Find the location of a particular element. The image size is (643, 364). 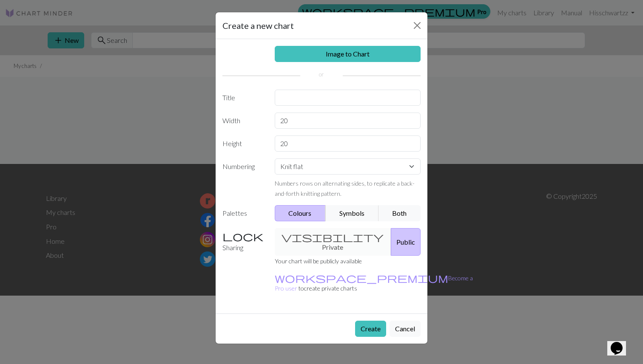

label: Palettes is located at coordinates (243, 213).